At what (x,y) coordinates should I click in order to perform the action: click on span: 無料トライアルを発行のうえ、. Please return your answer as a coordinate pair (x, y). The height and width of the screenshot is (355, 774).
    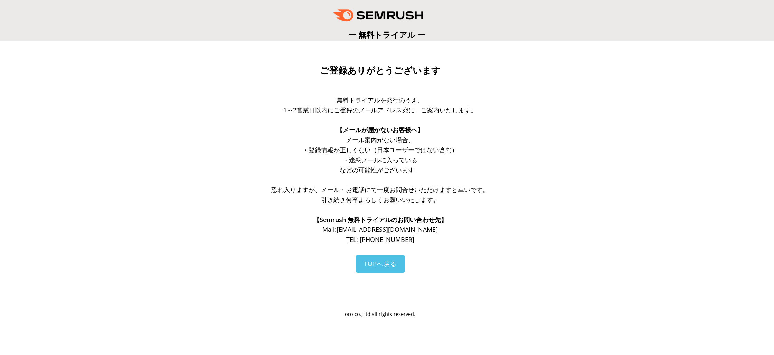
    Looking at the image, I should click on (380, 100).